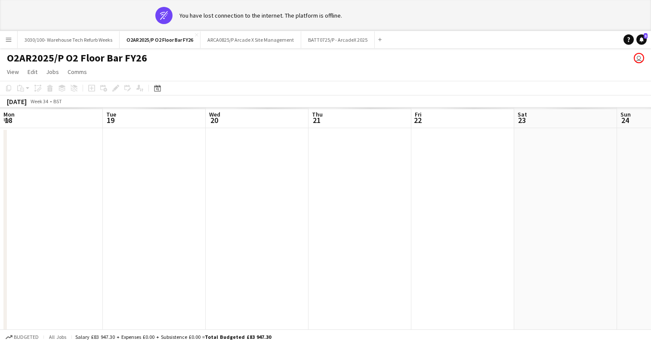  Describe the element at coordinates (8, 120) in the screenshot. I see `span: 18` at that location.